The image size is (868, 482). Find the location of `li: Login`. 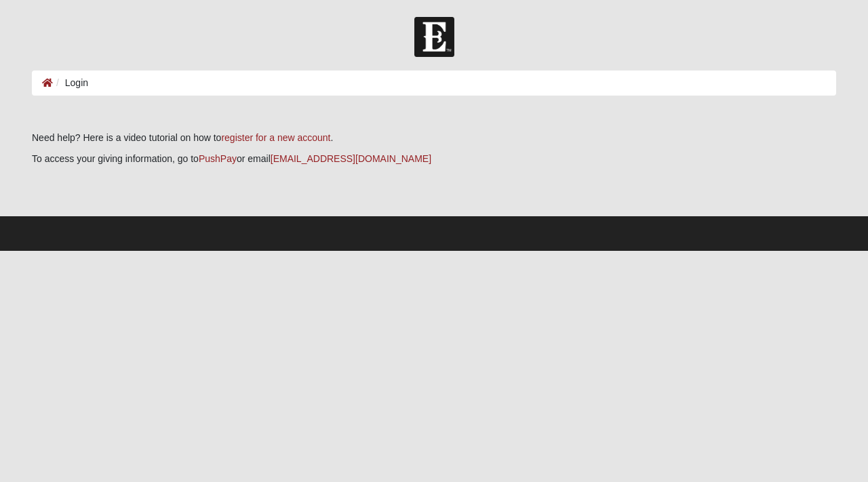

li: Login is located at coordinates (70, 83).